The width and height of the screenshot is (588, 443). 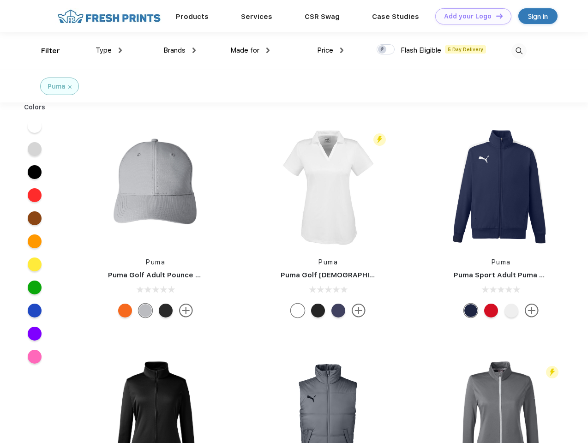 What do you see at coordinates (35, 107) in the screenshot?
I see `div: Colors` at bounding box center [35, 107].